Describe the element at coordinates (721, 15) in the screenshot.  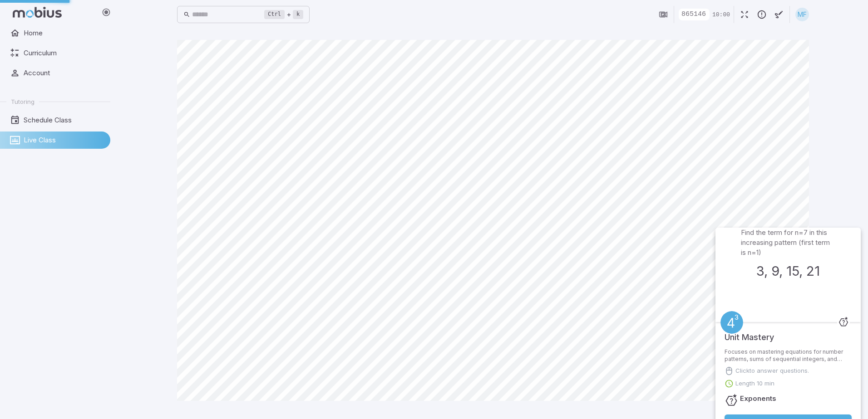
I see `p: Time Remaining` at that location.